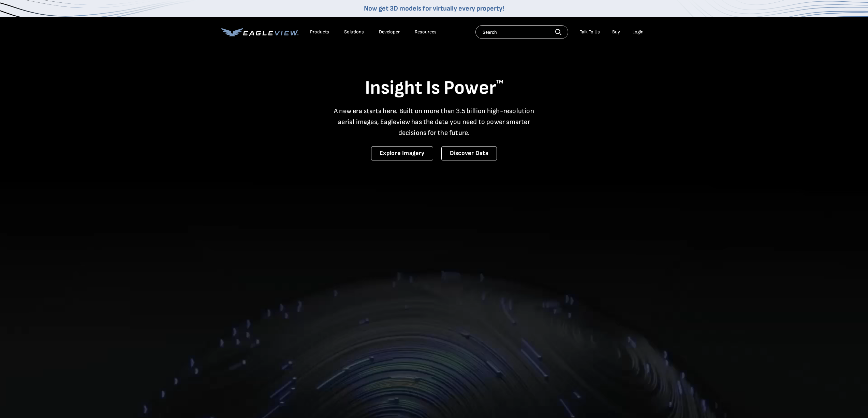  Describe the element at coordinates (522, 32) in the screenshot. I see `input: Search` at that location.